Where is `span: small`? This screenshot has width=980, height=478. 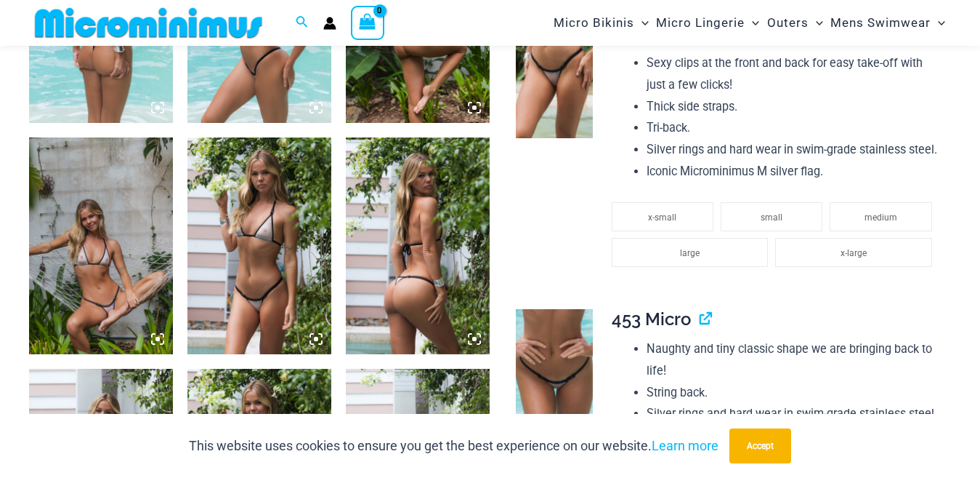
span: small is located at coordinates (771, 217).